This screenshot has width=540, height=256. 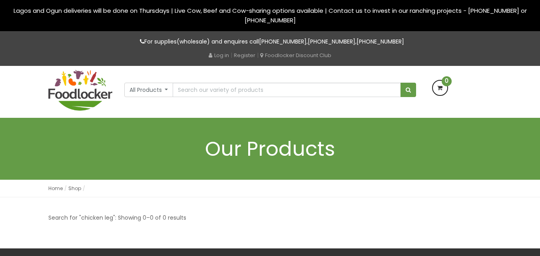 I want to click on a: Foodlocker Discount Club, so click(x=296, y=55).